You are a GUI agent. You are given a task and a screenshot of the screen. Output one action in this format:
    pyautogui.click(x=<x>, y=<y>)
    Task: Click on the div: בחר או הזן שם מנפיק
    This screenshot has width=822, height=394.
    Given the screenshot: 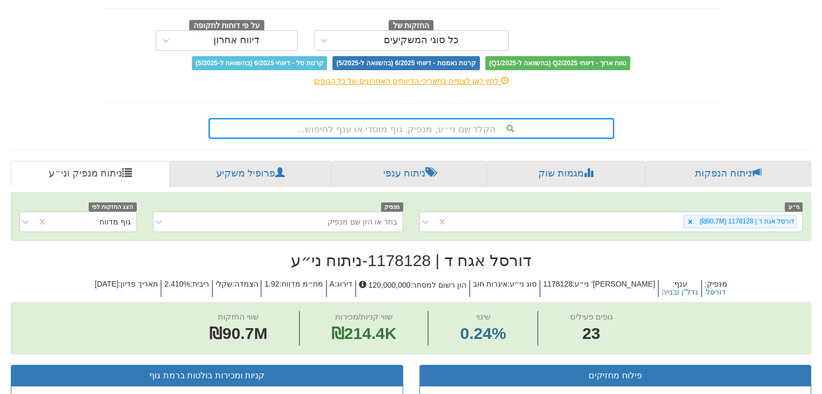 What is the action you would take?
    pyautogui.click(x=362, y=222)
    